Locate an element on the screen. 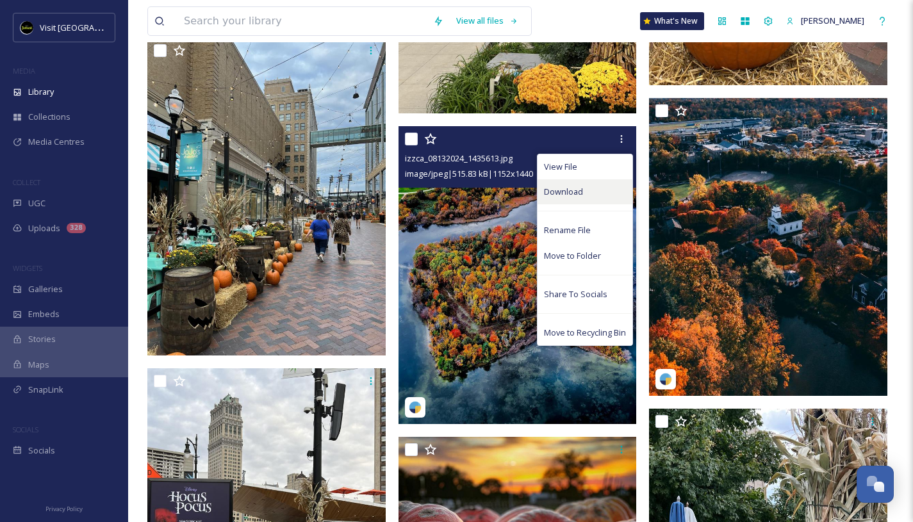 The height and width of the screenshot is (522, 913). span: Stories is located at coordinates (42, 339).